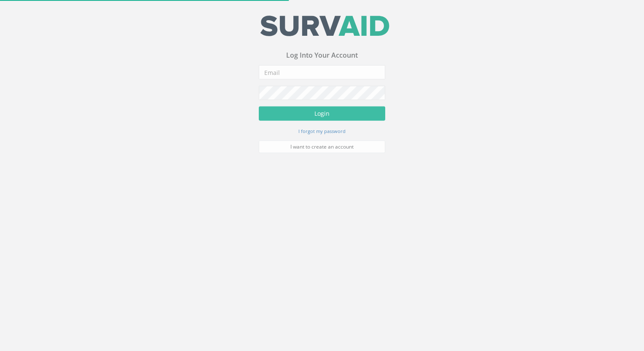 The width and height of the screenshot is (644, 351). What do you see at coordinates (322, 74) in the screenshot?
I see `input: Email` at bounding box center [322, 74].